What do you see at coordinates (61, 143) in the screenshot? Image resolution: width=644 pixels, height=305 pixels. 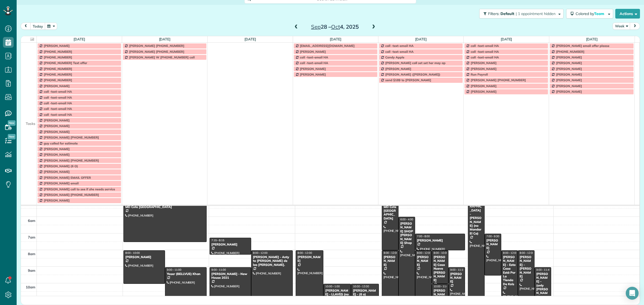 I see `span: guy called for estimate` at bounding box center [61, 143].